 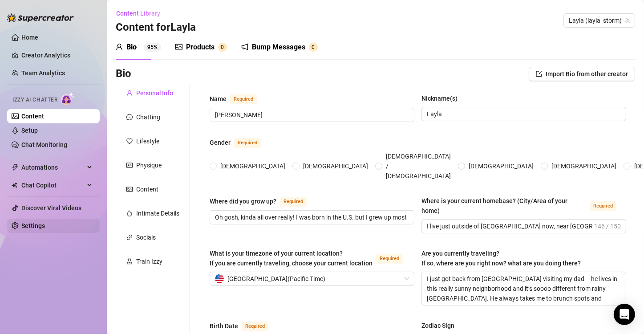 What do you see at coordinates (33, 226) in the screenshot?
I see `a: Settings` at bounding box center [33, 226].